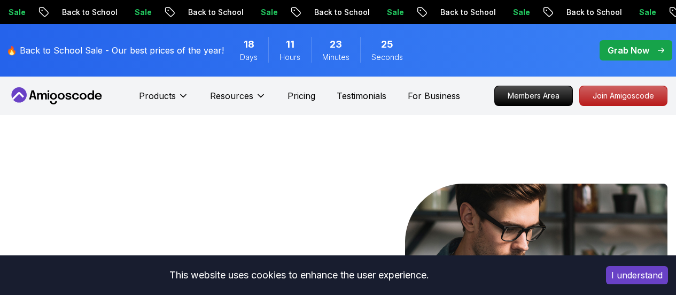  What do you see at coordinates (629, 50) in the screenshot?
I see `p: Grab Now` at bounding box center [629, 50].